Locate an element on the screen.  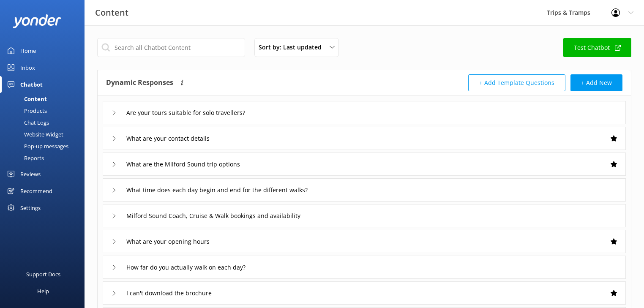
div: Settings is located at coordinates (30, 208).